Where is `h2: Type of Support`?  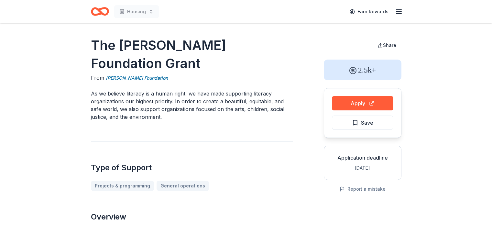 h2: Type of Support is located at coordinates (192, 168).